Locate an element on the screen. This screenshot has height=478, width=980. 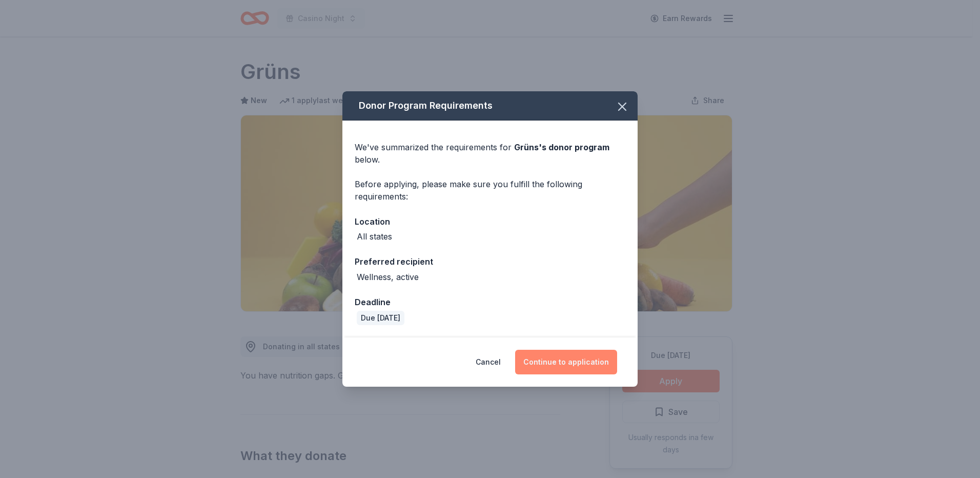
div: We've summarized the requirements for below. is located at coordinates (490, 154).